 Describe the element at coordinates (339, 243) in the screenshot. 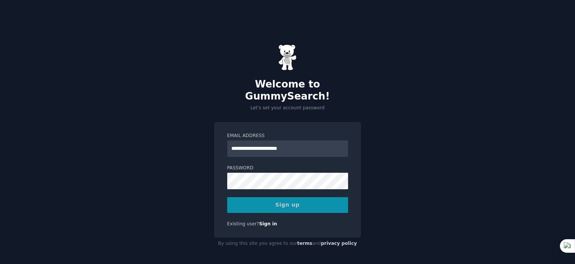

I see `a: privacy policy` at that location.